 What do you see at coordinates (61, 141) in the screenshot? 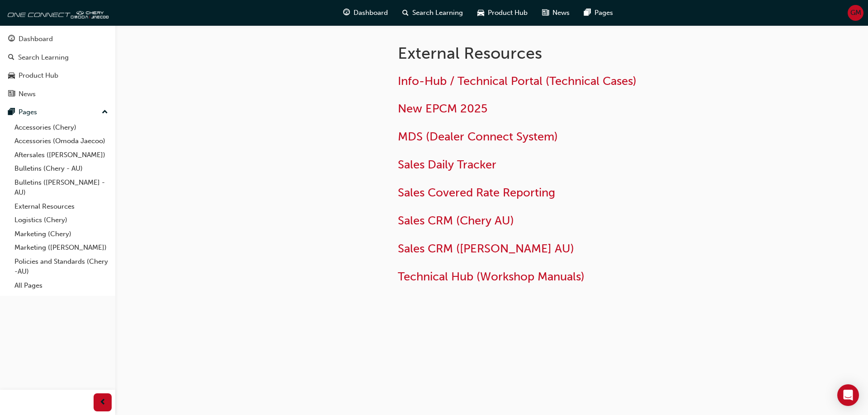
I see `a: Accessories (Omoda Jaecoo)` at bounding box center [61, 141].